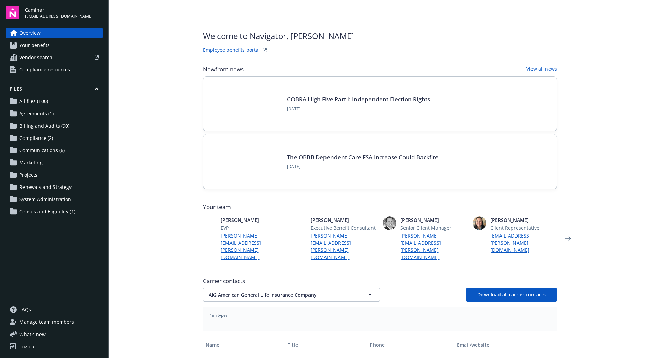 This screenshot has width=651, height=358. Describe the element at coordinates (54, 187) in the screenshot. I see `a: Renewals and Strategy` at that location.